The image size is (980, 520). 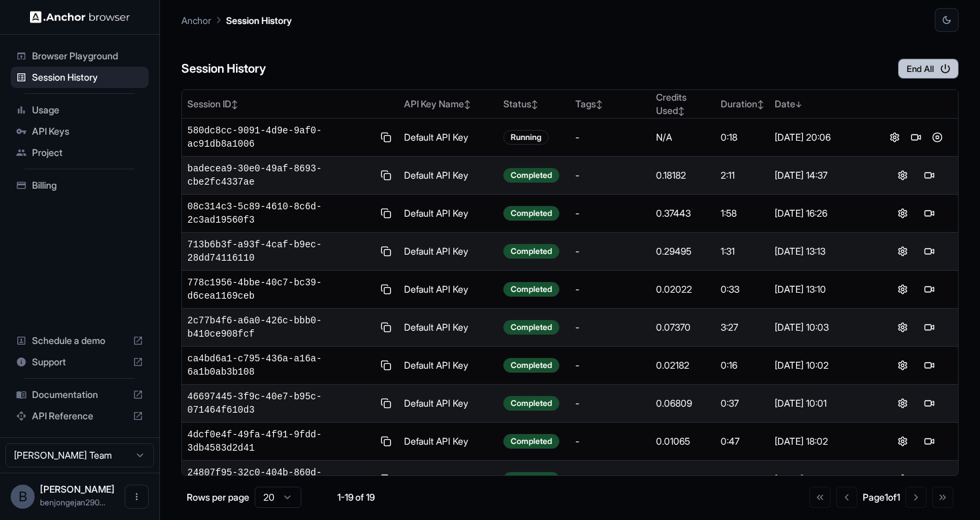 What do you see at coordinates (682, 328) in the screenshot?
I see `div: 0.07370` at bounding box center [682, 328].